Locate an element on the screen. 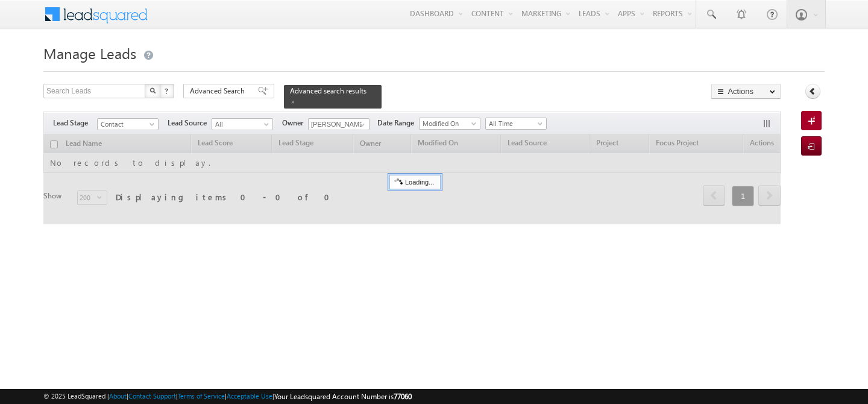 This screenshot has height=404, width=868. a: Contact Support is located at coordinates (152, 396).